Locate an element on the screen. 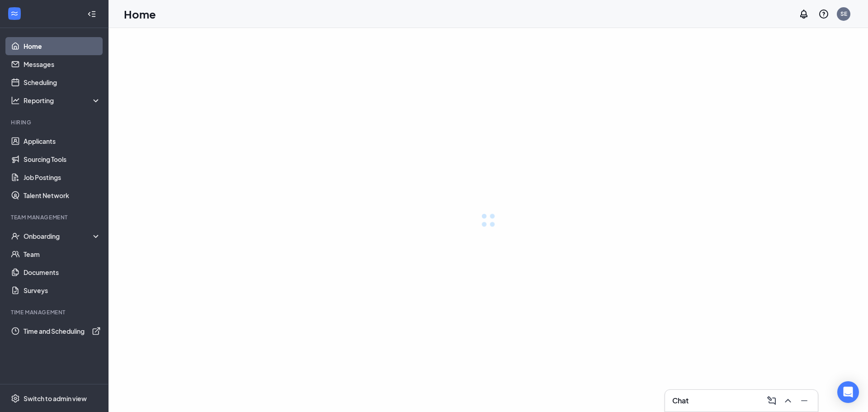 Image resolution: width=868 pixels, height=412 pixels. button: Minimize is located at coordinates (803, 401).